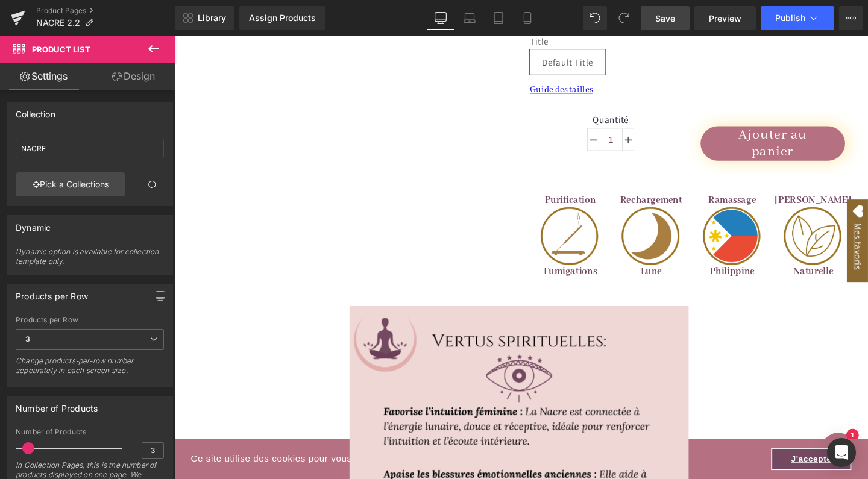 This screenshot has width=868, height=479. I want to click on button: Redo, so click(624, 18).